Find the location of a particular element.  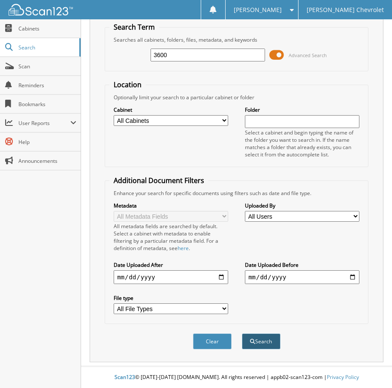

span: Announcements is located at coordinates (47, 161).